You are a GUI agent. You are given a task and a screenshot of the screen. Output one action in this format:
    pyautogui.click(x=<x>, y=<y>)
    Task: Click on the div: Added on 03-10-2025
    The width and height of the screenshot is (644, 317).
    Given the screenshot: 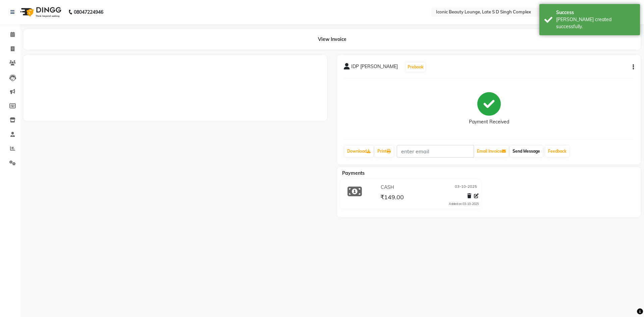 What is the action you would take?
    pyautogui.click(x=464, y=204)
    